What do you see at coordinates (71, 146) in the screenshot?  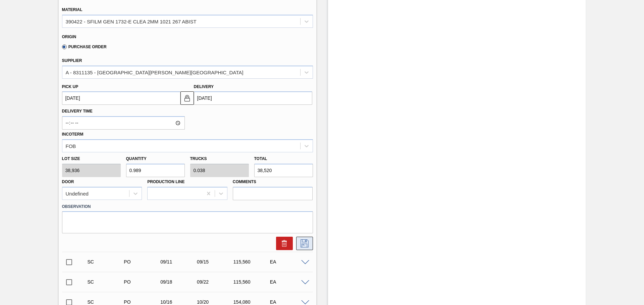 I see `div: FOB` at bounding box center [71, 146].